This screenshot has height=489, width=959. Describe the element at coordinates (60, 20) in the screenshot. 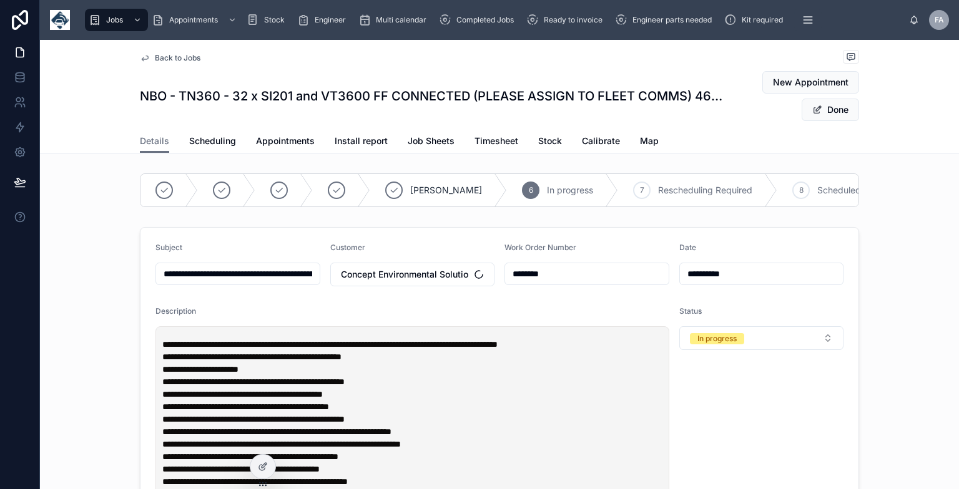

I see `img: App logo` at that location.